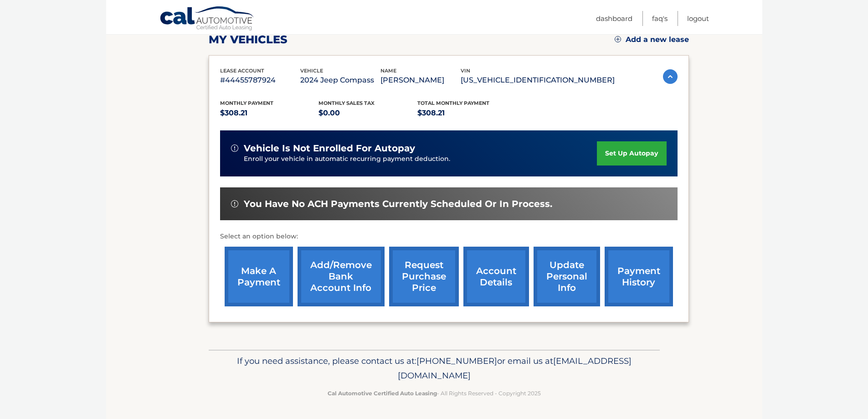 This screenshot has height=419, width=868. What do you see at coordinates (567, 276) in the screenshot?
I see `a: update personal info` at bounding box center [567, 276].